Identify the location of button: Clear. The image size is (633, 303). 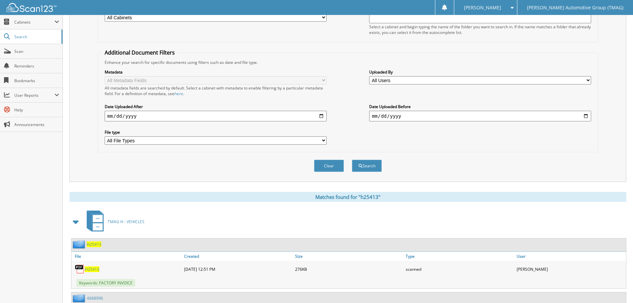
(329, 165).